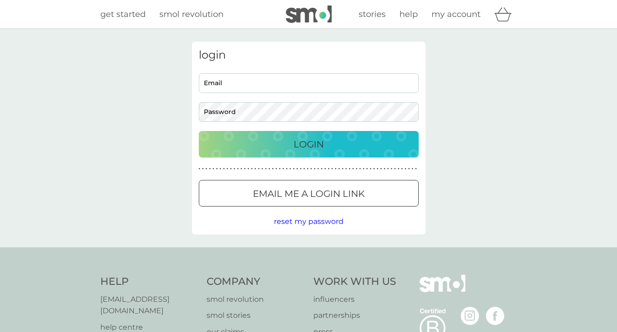 This screenshot has height=332, width=617. Describe the element at coordinates (409, 14) in the screenshot. I see `span: help` at that location.